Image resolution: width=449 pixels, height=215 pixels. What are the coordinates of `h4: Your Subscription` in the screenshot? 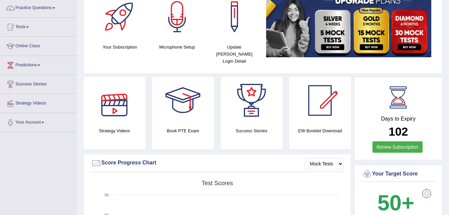 It's located at (120, 47).